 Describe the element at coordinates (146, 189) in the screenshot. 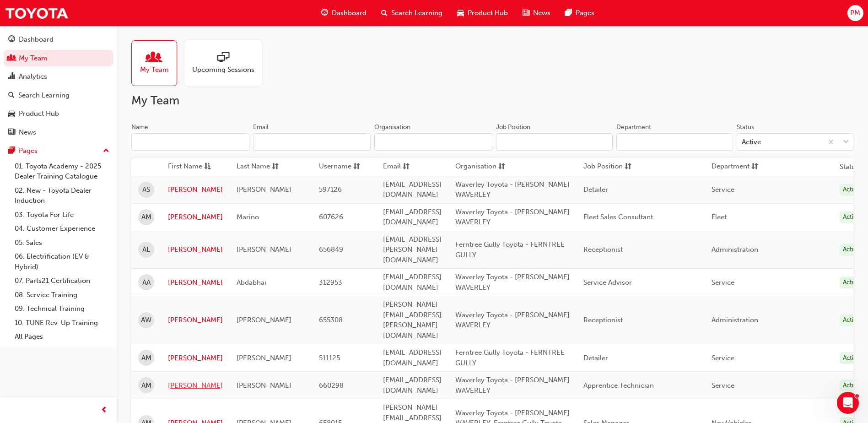

I see `span: AS` at that location.